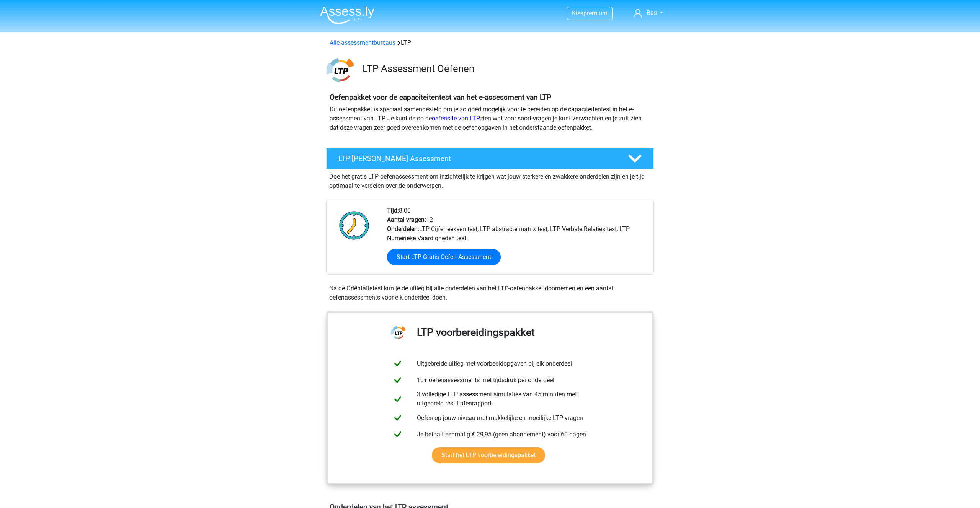 The image size is (980, 508). I want to click on div: 8:00 12 LTP Cijferreeksen test, LTP abstracte matrix test, LTP Verbale Relaties test, LTP Numerie..., so click(517, 241).